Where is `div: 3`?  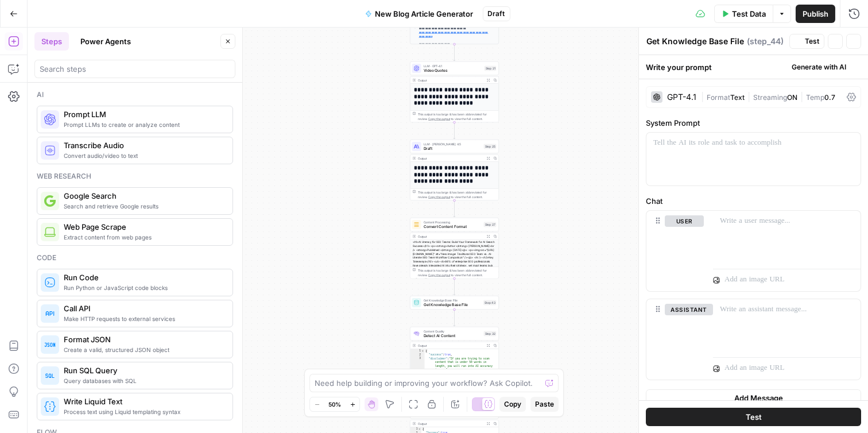 div: 3 is located at coordinates (418, 363).